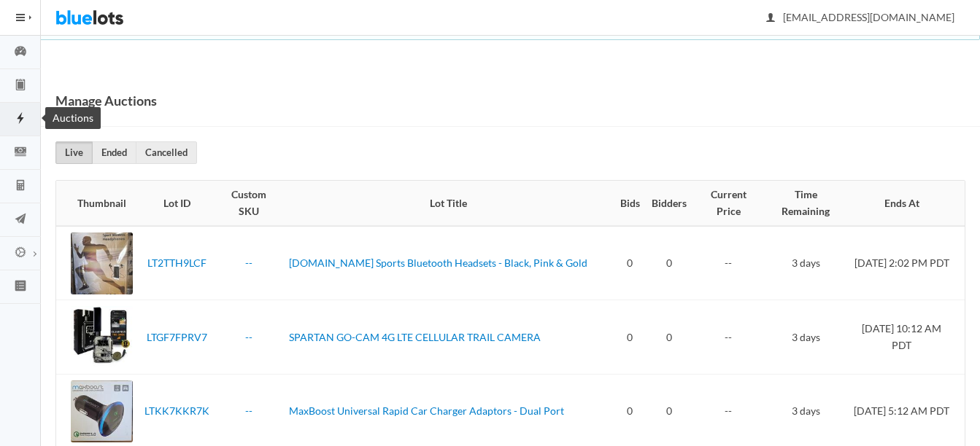  What do you see at coordinates (906, 204) in the screenshot?
I see `th: Ends At` at bounding box center [906, 204].